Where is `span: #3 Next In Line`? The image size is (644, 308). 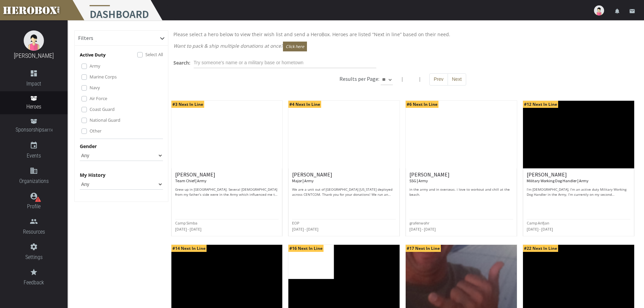 span: #3 Next In Line is located at coordinates (187, 104).